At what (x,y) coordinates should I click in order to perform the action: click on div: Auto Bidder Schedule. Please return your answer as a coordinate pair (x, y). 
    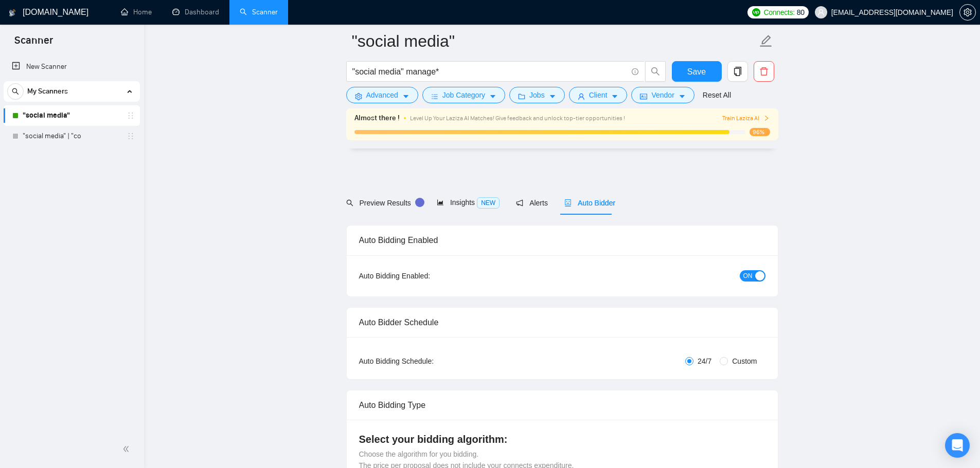
    Looking at the image, I should click on (562, 322).